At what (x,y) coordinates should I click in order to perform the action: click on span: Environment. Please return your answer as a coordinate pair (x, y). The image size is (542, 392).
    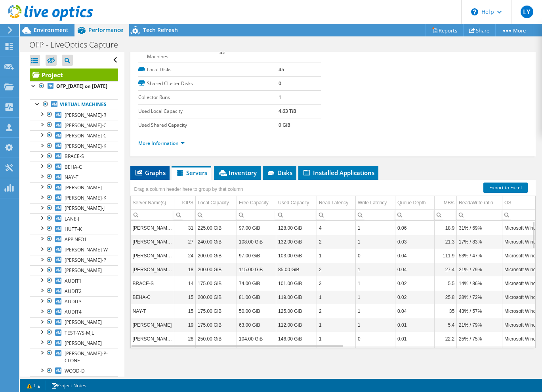
    Looking at the image, I should click on (51, 30).